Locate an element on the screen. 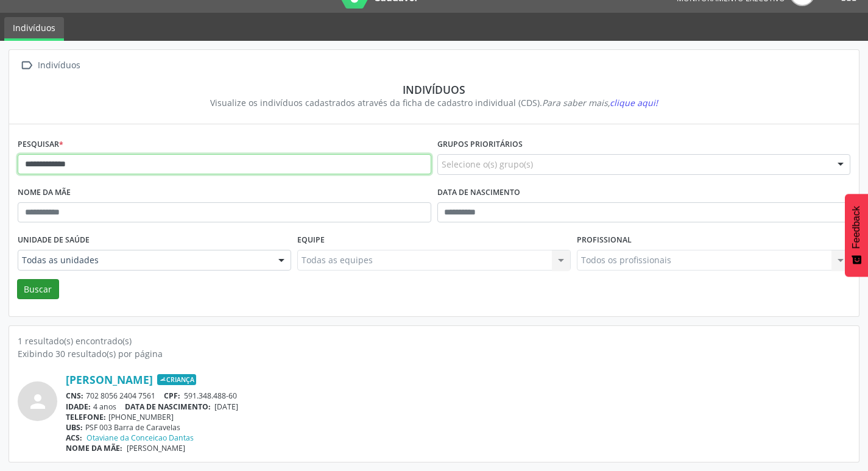 This screenshot has width=868, height=471. label: Unidade de saúde is located at coordinates (54, 240).